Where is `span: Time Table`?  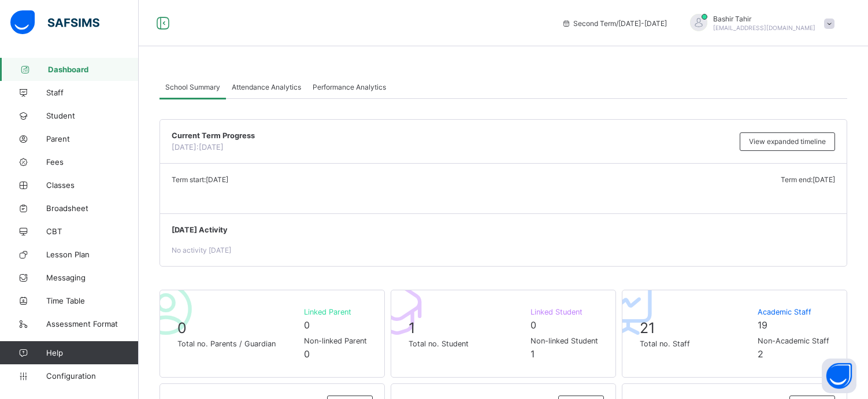
span: Time Table is located at coordinates (92, 301).